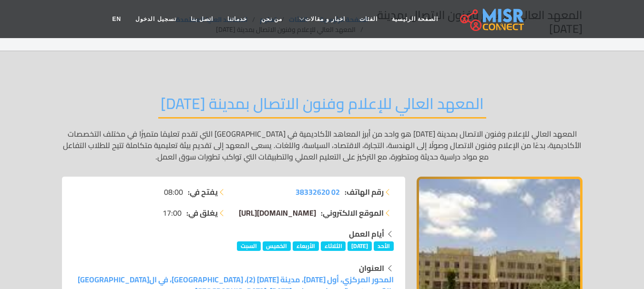 The height and width of the screenshot is (289, 644). What do you see at coordinates (202, 19) in the screenshot?
I see `a: اتصل بنا` at bounding box center [202, 19].